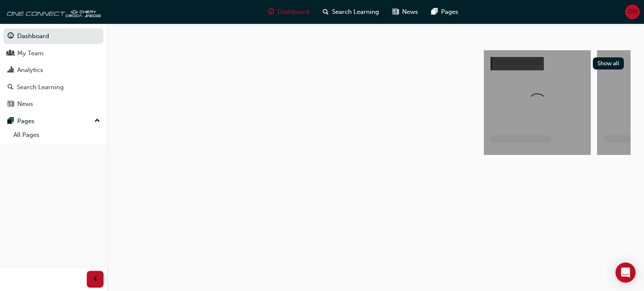 The width and height of the screenshot is (644, 291). I want to click on span: Search Learning, so click(356, 12).